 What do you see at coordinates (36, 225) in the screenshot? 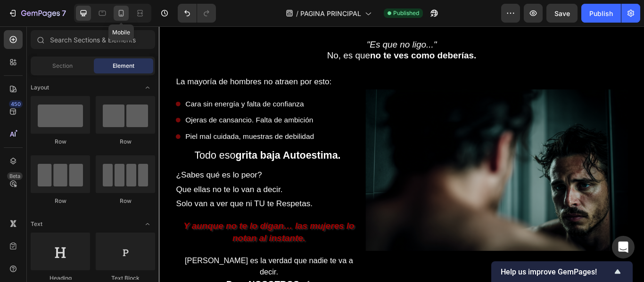
I see `span: Text` at bounding box center [36, 225].